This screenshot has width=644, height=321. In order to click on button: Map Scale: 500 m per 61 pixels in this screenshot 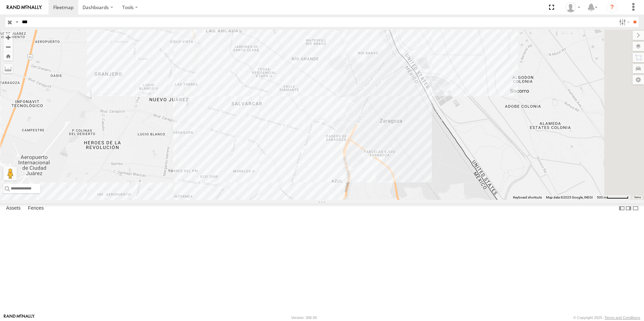, I will do `click(613, 197)`.